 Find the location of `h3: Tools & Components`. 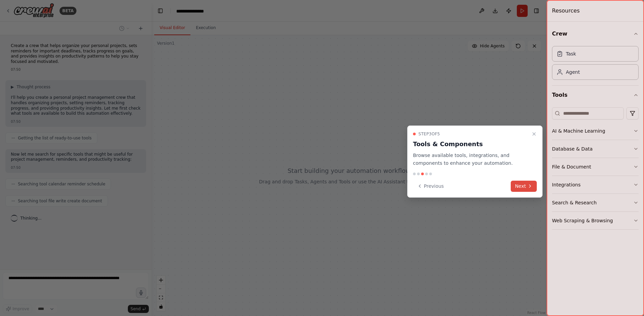

h3: Tools & Components is located at coordinates (471, 144).